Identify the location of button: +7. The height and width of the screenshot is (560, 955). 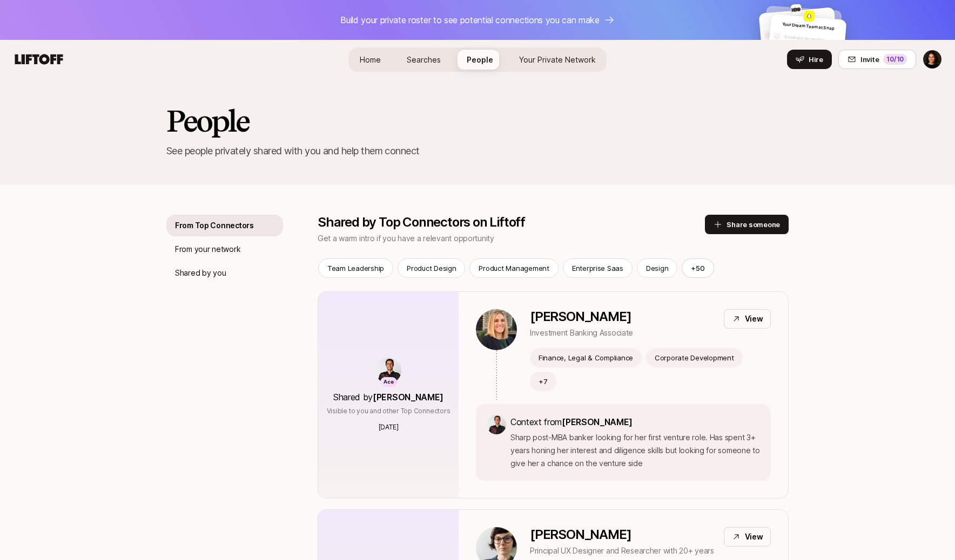
(543, 382).